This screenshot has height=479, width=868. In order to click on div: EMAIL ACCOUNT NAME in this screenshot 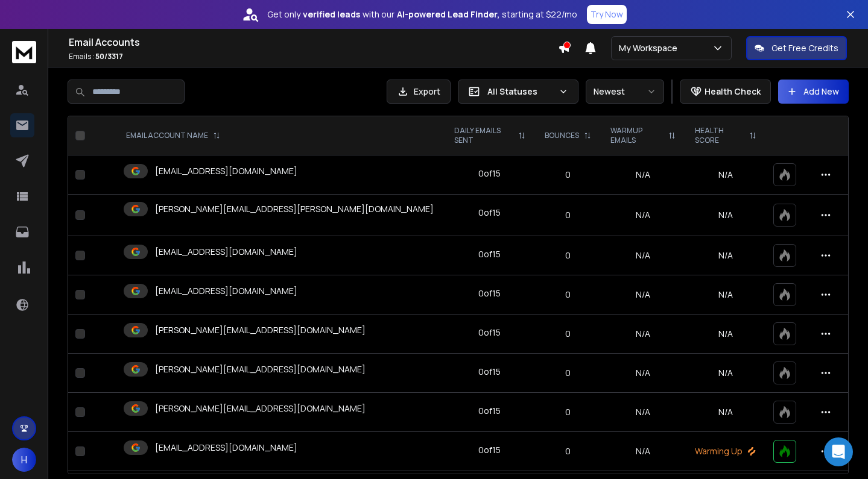, I will do `click(173, 135)`.